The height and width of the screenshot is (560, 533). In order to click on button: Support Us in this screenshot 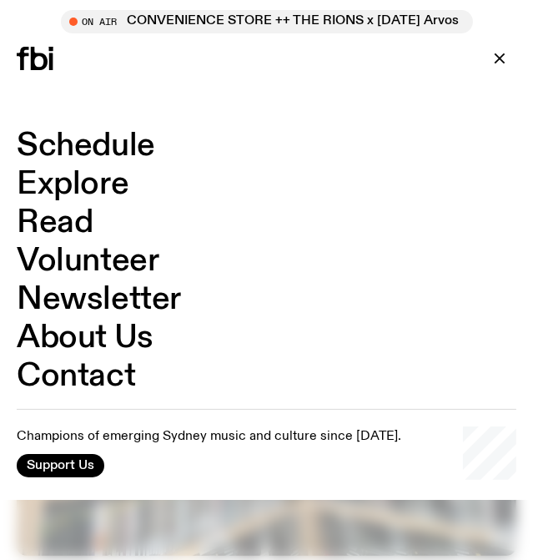, I will do `click(60, 465)`.